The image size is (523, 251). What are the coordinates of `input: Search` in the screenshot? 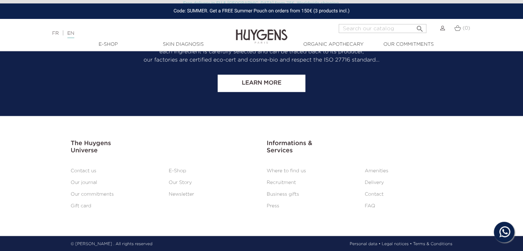 It's located at (382, 29).